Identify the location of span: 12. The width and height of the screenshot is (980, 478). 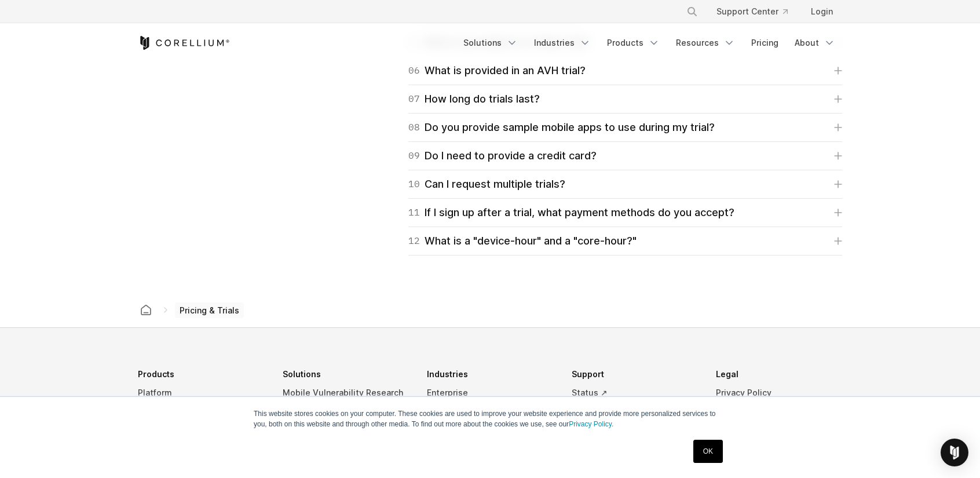
(414, 241).